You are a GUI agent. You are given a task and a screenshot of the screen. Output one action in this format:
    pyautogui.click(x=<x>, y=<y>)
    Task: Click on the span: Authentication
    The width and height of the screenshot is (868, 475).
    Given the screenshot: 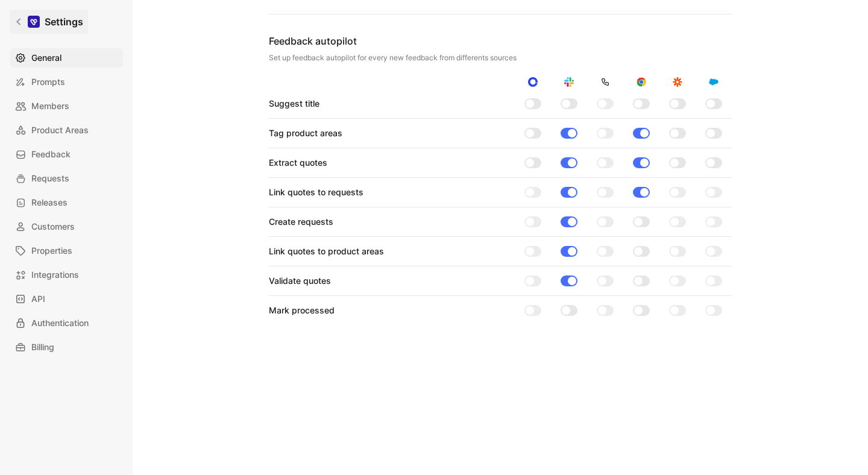 What is the action you would take?
    pyautogui.click(x=59, y=324)
    